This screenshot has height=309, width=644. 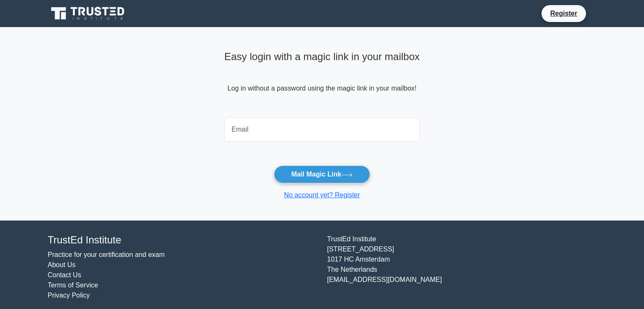 I want to click on a: Privacy Policy, so click(x=69, y=295).